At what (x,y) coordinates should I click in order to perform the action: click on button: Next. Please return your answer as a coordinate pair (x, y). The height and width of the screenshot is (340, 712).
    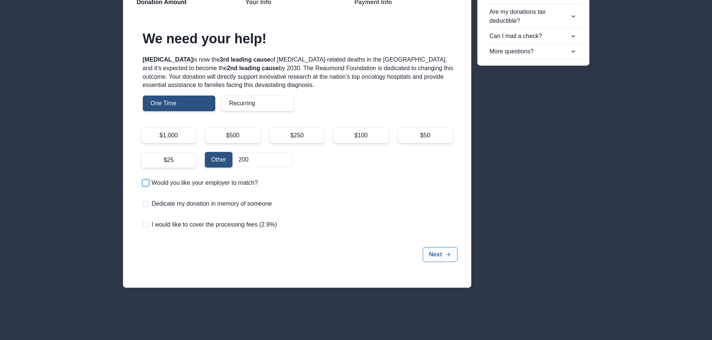
    Looking at the image, I should click on (440, 255).